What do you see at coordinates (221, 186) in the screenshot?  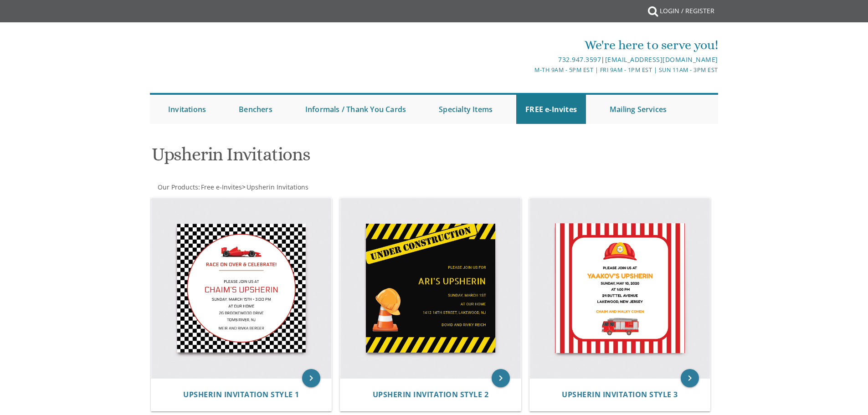 I see `span: Free e-Invites` at bounding box center [221, 186].